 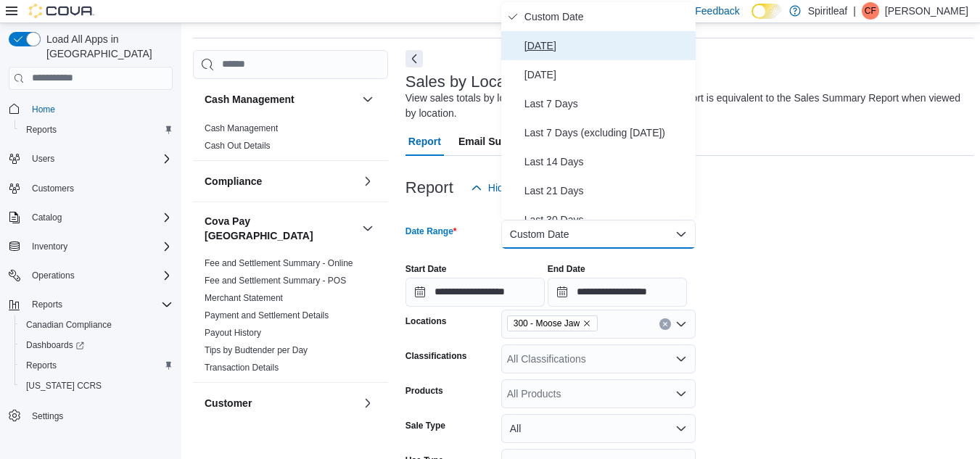 What do you see at coordinates (436, 357) in the screenshot?
I see `label: Classifications` at bounding box center [436, 357].